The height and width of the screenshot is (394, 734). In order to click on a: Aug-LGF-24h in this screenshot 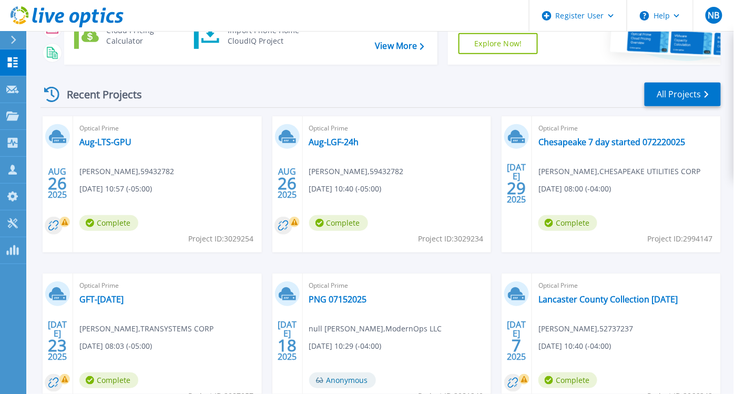, I will do `click(334, 142)`.